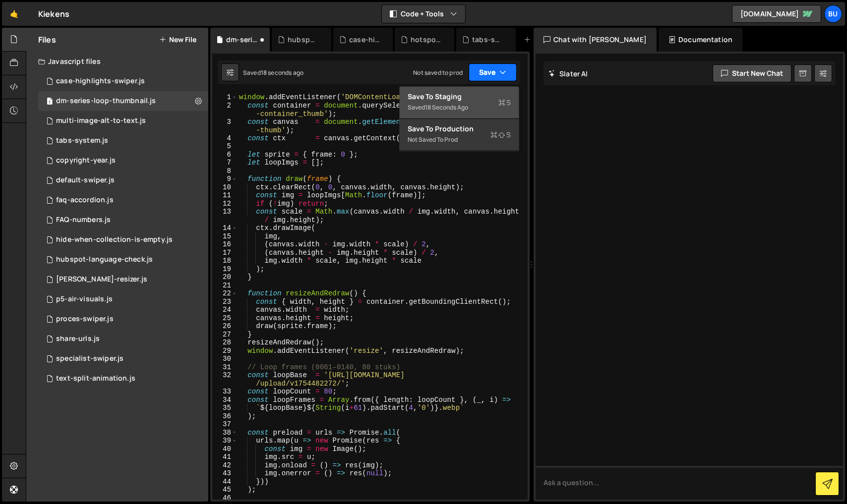  Describe the element at coordinates (224, 359) in the screenshot. I see `div: 30` at that location.